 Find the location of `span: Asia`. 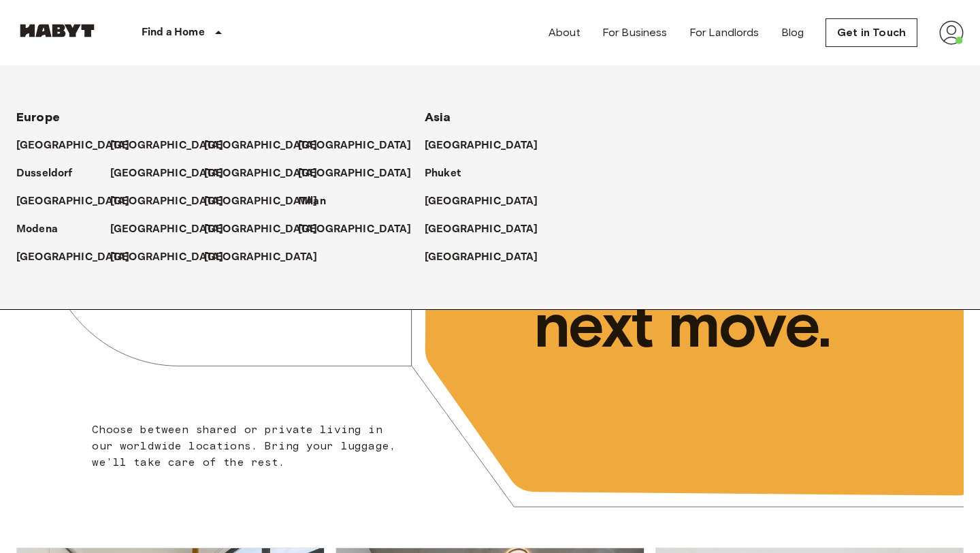

span: Asia is located at coordinates (437, 117).